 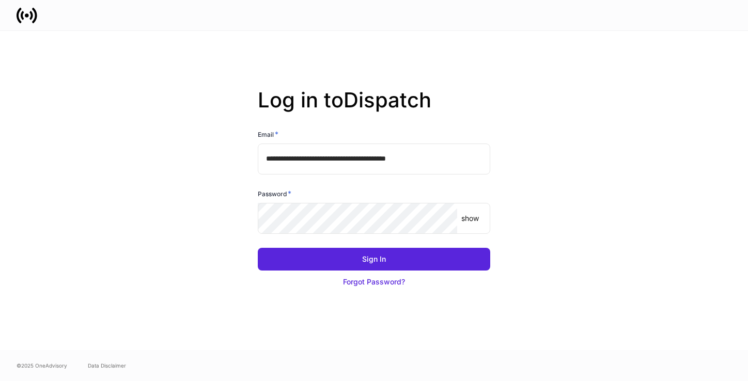 I want to click on h6: Email, so click(x=268, y=134).